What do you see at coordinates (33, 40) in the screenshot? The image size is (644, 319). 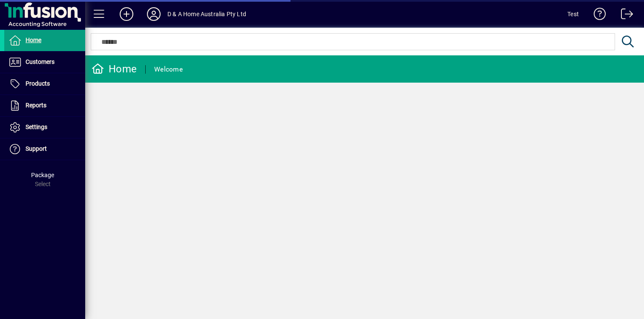 I see `span: Home` at bounding box center [33, 40].